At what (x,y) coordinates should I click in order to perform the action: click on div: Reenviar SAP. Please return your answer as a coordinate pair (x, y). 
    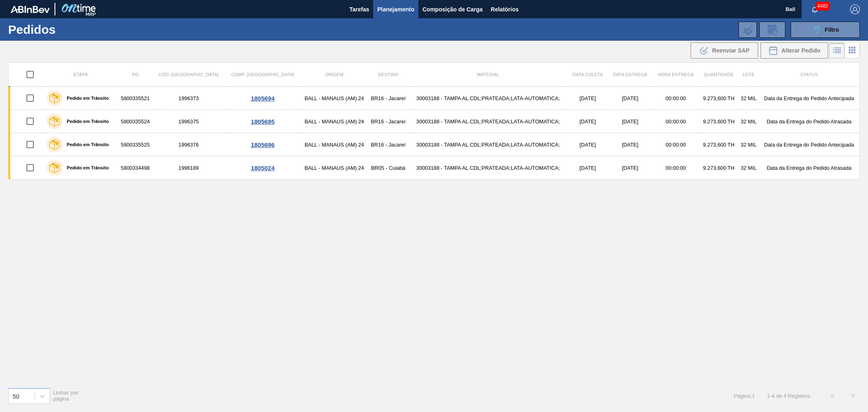
    Looking at the image, I should click on (724, 50).